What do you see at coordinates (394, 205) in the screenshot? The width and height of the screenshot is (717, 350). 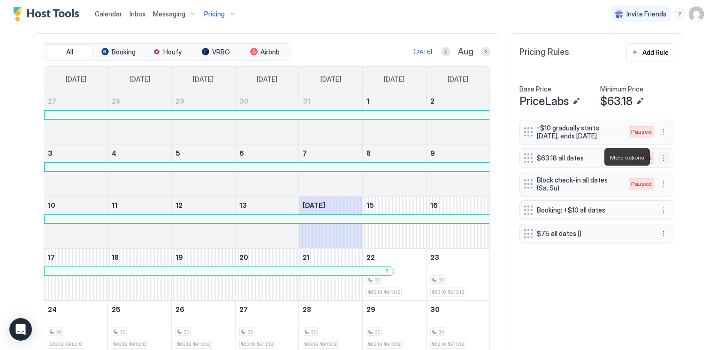 I see `a: August 15, 2025` at bounding box center [394, 205].